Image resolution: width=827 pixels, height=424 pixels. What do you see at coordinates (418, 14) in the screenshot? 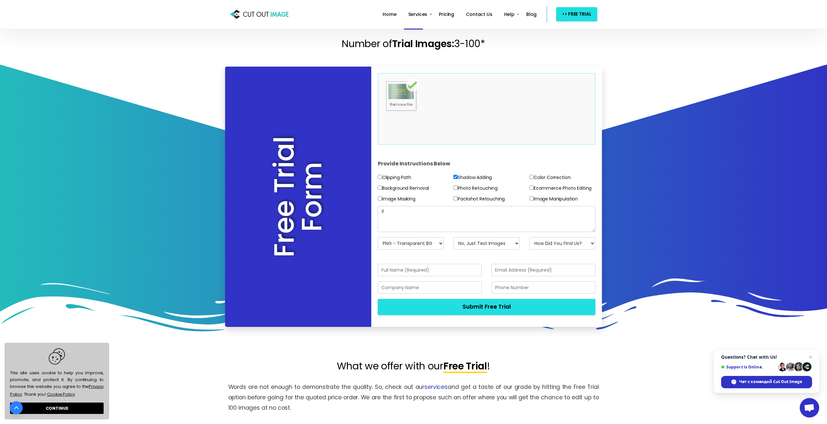
I see `a: Services` at bounding box center [418, 14].